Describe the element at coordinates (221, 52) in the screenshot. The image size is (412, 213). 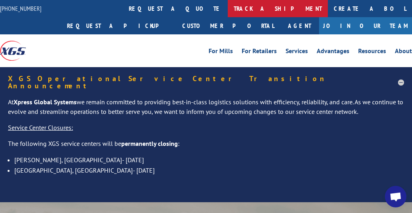
I see `a: For Mills` at that location.